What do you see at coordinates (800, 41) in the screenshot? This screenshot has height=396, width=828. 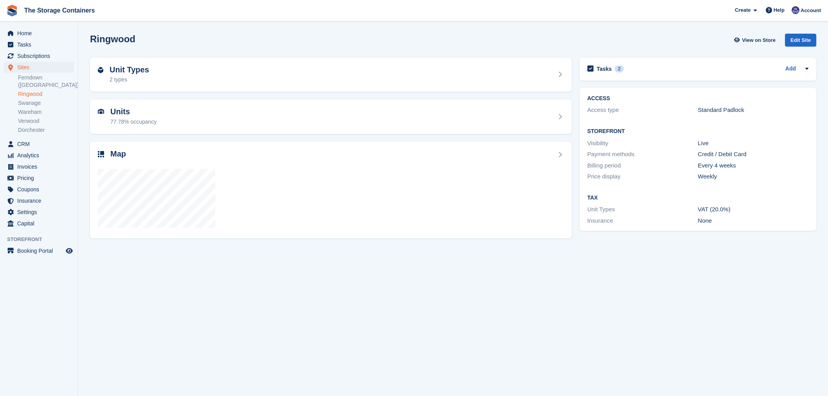 I see `a: Edit Site` at bounding box center [800, 41].